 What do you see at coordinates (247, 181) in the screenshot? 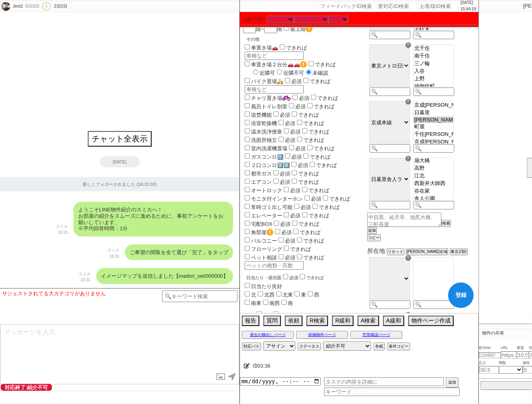
I see `input: エアコン` at bounding box center [247, 181].